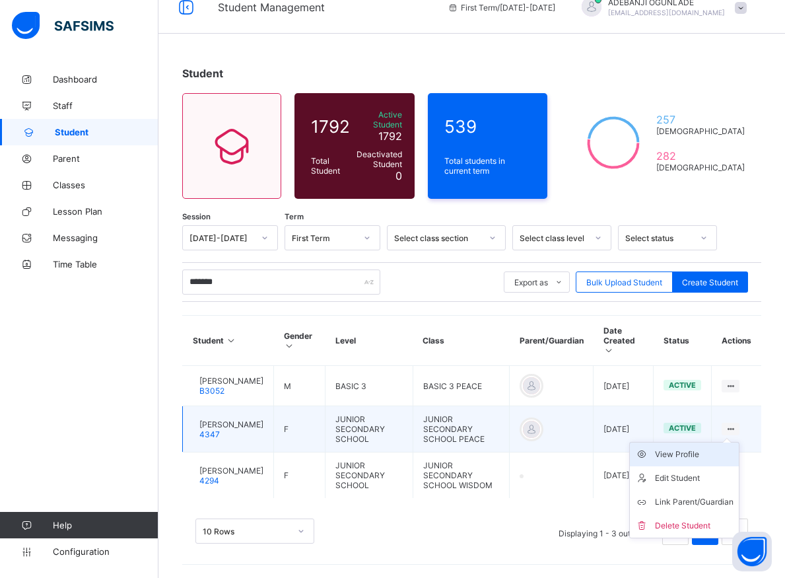  Describe the element at coordinates (246, 531) in the screenshot. I see `div: 10 Rows` at that location.